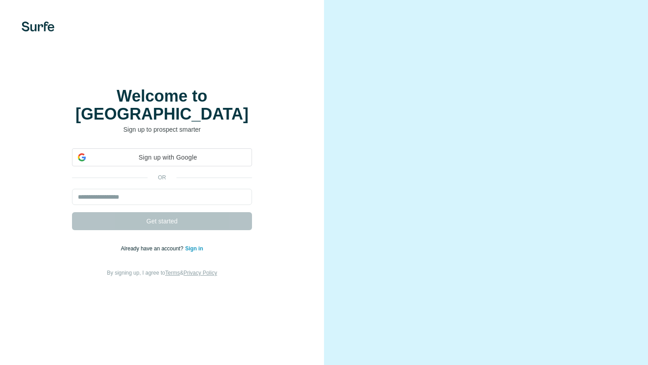  What do you see at coordinates (162, 273) in the screenshot?
I see `span: By signing up, I agree to &` at bounding box center [162, 273].